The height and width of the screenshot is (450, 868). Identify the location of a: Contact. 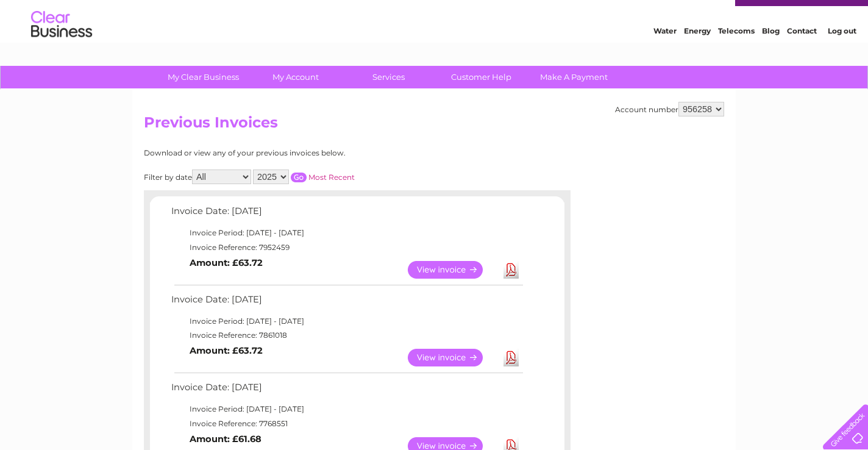
(801, 56).